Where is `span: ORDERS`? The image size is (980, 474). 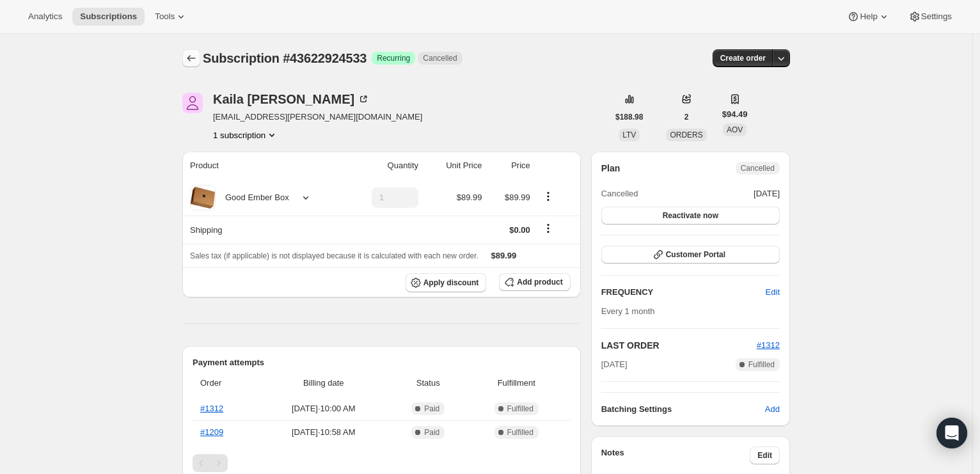 span: ORDERS is located at coordinates (686, 135).